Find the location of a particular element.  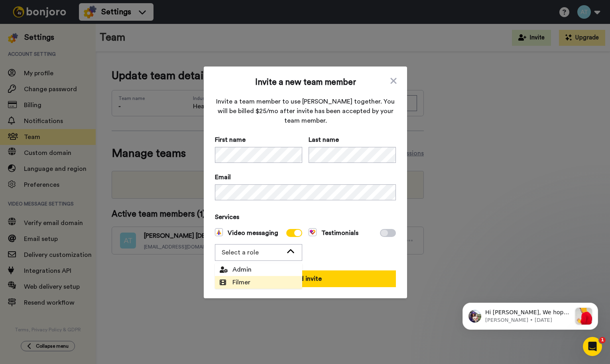

img: Profile image for Amy is located at coordinates (24, 29).